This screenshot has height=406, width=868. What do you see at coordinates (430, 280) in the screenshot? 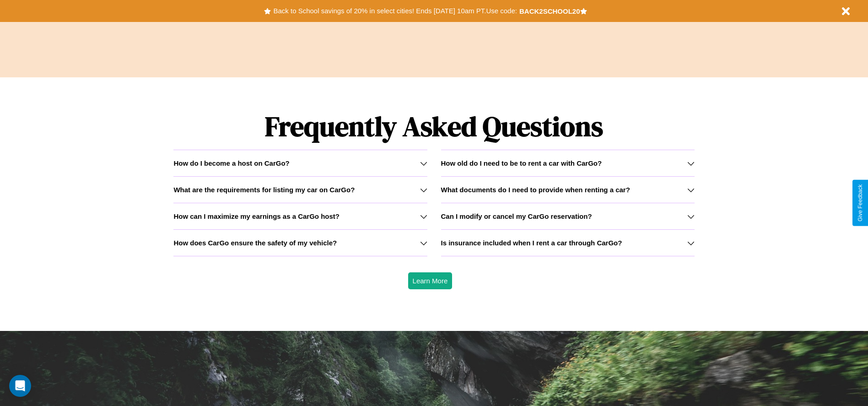
I see `button: Learn More` at bounding box center [430, 280].